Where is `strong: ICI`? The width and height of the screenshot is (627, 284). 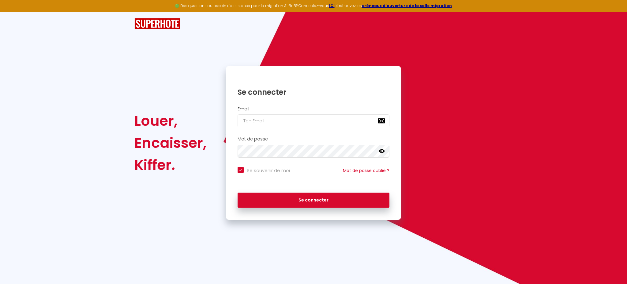 strong: ICI is located at coordinates (332, 6).